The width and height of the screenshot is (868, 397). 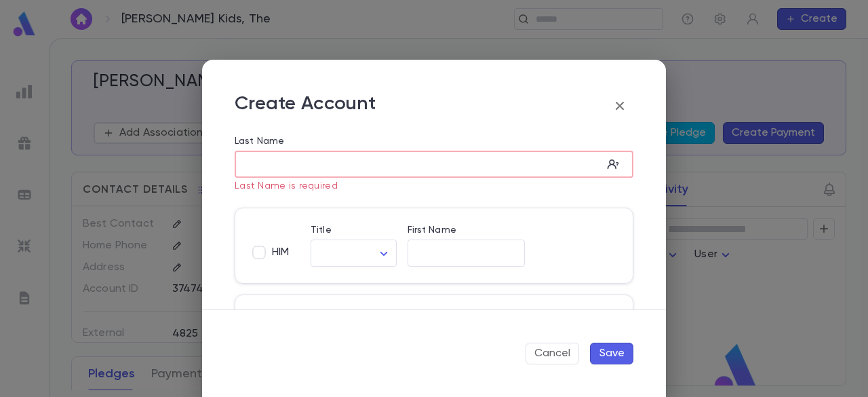 I want to click on label: Title, so click(x=321, y=230).